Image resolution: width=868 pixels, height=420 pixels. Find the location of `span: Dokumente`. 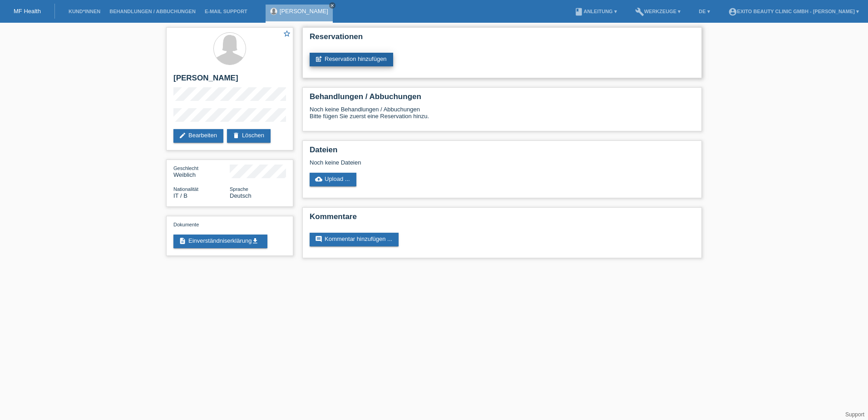

span: Dokumente is located at coordinates (186, 225).